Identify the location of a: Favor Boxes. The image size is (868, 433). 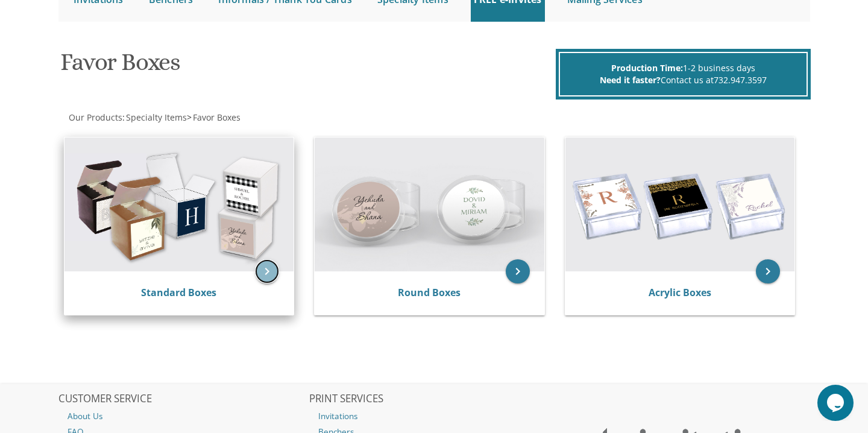
(216, 117).